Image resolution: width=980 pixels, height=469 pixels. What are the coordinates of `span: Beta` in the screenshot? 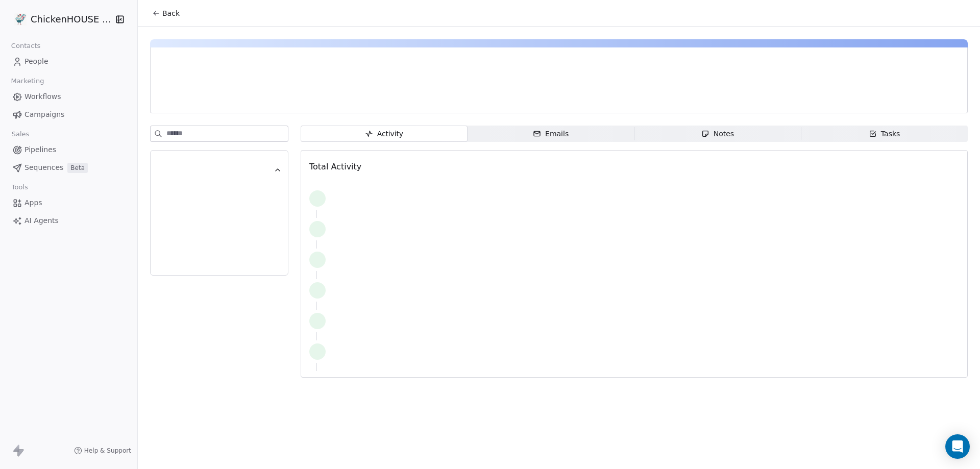 It's located at (77, 168).